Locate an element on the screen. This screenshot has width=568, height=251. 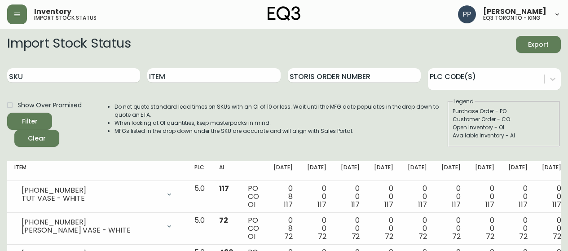
h5: import stock status is located at coordinates (65, 18).